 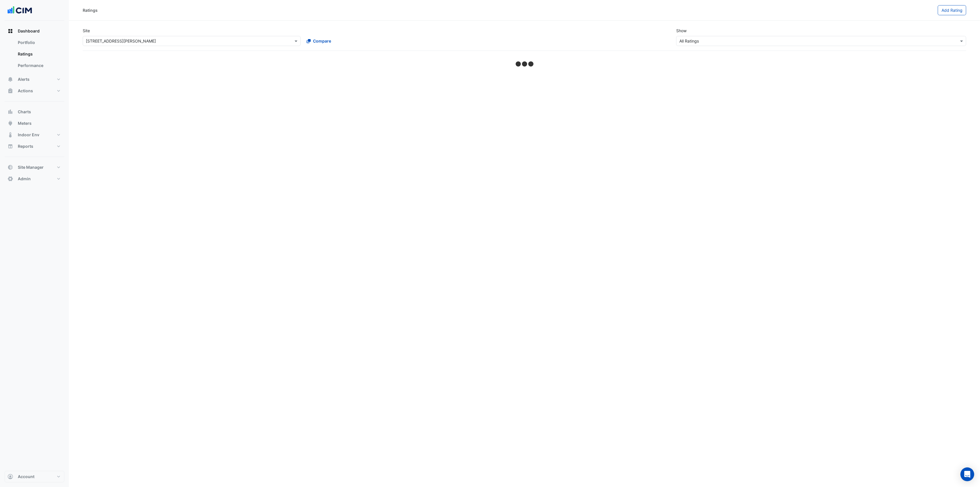 What do you see at coordinates (90, 10) in the screenshot?
I see `div: Ratings` at bounding box center [90, 10].